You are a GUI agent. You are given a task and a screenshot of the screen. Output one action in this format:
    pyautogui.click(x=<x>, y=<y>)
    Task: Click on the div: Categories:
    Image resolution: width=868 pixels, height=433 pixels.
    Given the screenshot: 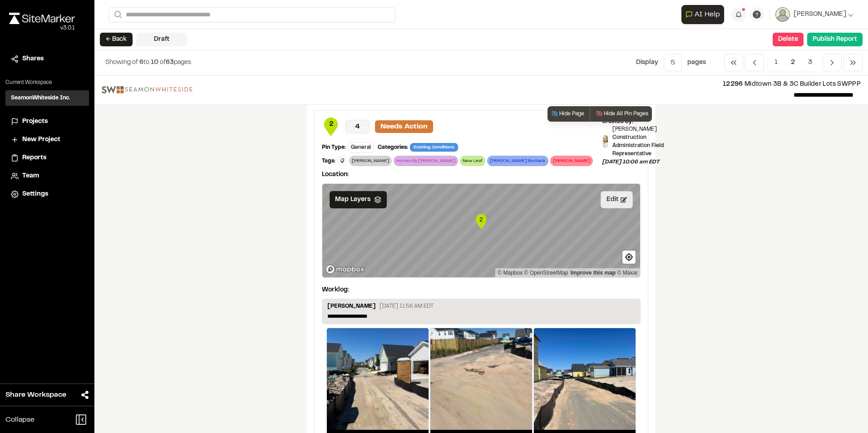 What is the action you would take?
    pyautogui.click(x=393, y=148)
    